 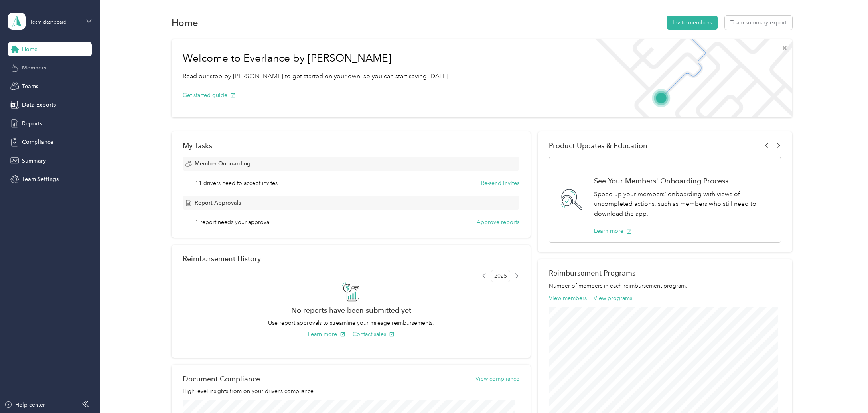 I want to click on p: Number of members in each reimbursement program., so click(x=665, y=285).